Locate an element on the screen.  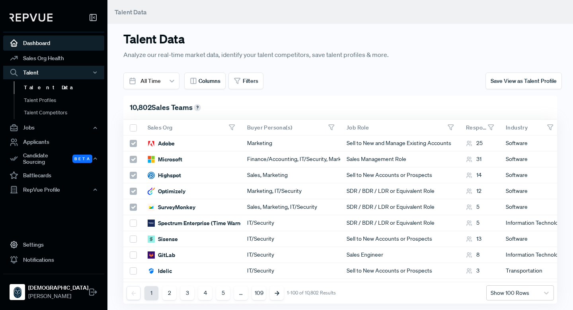
button: 5 is located at coordinates (223, 292).